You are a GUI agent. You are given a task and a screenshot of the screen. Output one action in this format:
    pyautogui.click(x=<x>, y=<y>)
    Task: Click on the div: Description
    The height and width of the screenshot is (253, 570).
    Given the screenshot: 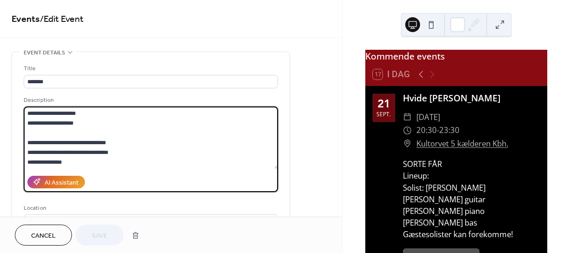 What is the action you would take?
    pyautogui.click(x=150, y=100)
    